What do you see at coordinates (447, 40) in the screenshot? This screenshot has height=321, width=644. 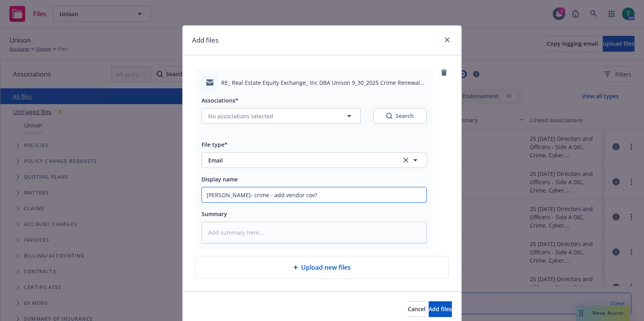 I see `a: close` at bounding box center [447, 40].